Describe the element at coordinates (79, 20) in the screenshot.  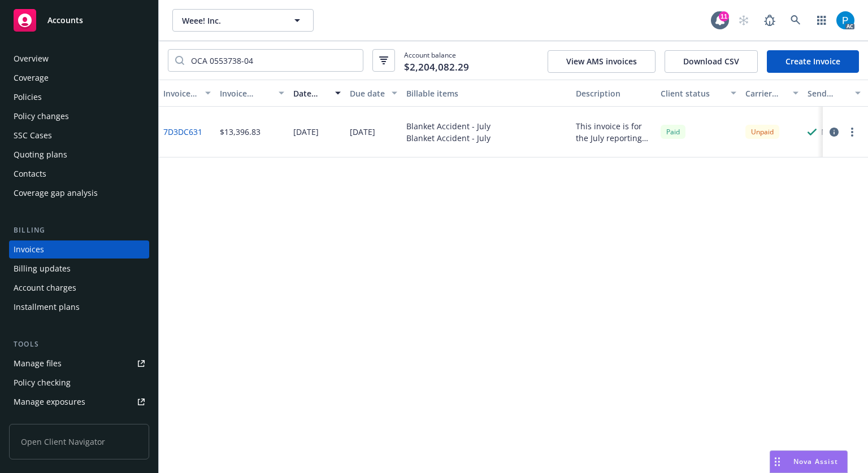
I see `a: Accounts` at that location.